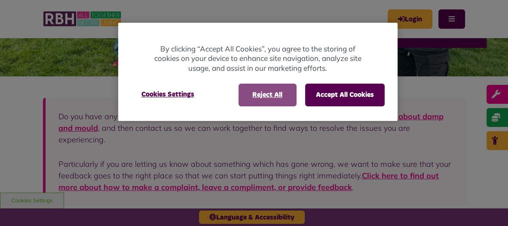 The image size is (508, 226). Describe the element at coordinates (258, 59) in the screenshot. I see `p: By clicking “Accept All Cookies”, you agree to the storing of cookies on your device to enhance s...` at that location.